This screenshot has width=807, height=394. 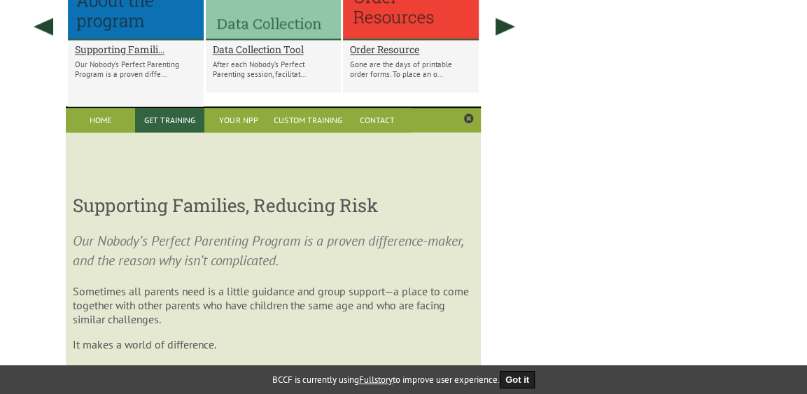 I want to click on p: After each Nobody’s Perfect Parenting session, facilitat..., so click(x=274, y=69).